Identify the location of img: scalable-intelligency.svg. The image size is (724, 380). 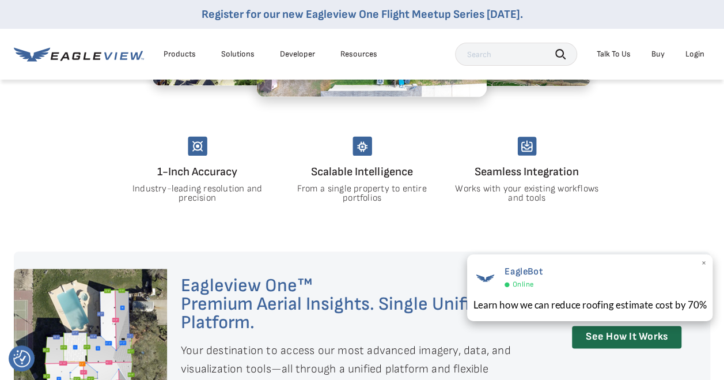
(362, 146).